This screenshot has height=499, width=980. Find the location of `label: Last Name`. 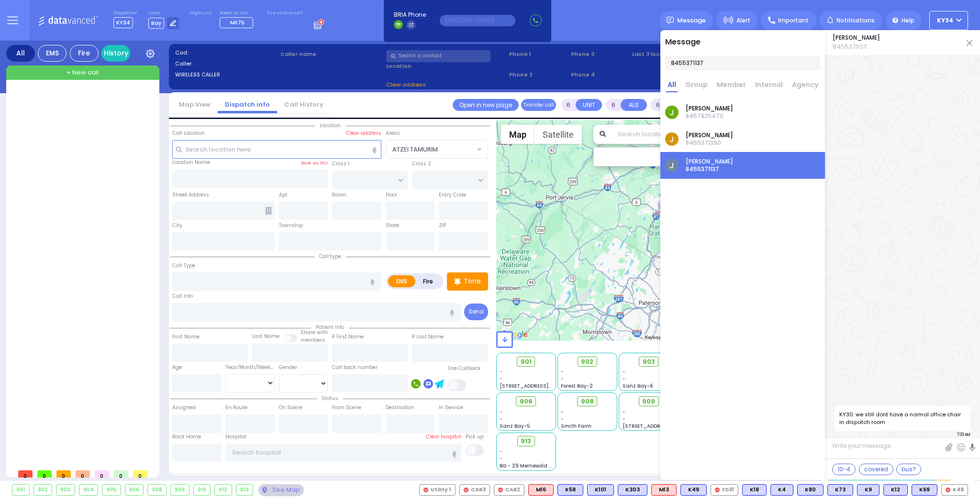

label: Last Name is located at coordinates (266, 336).